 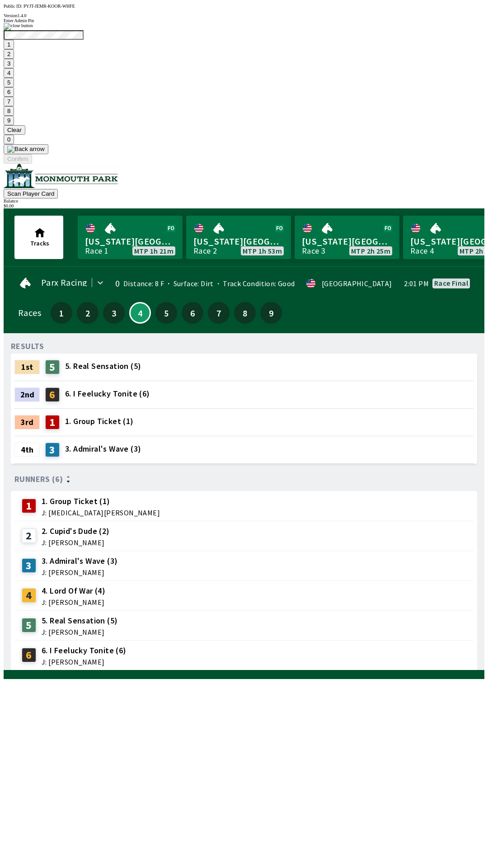 What do you see at coordinates (244, 479) in the screenshot?
I see `div: Runners (6)` at bounding box center [244, 479].